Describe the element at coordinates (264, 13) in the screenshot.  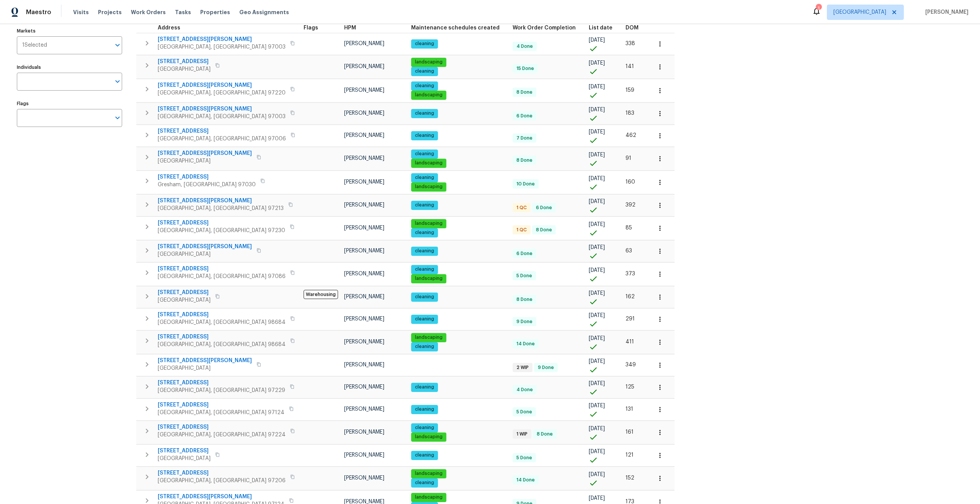
I see `span: Geo Assignments` at that location.